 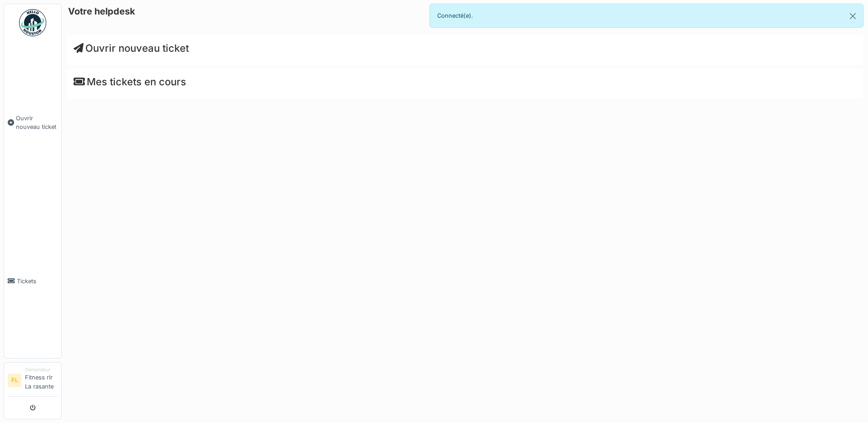 I want to click on a: FL DemandeurFitness rlr La rasante, so click(x=32, y=382).